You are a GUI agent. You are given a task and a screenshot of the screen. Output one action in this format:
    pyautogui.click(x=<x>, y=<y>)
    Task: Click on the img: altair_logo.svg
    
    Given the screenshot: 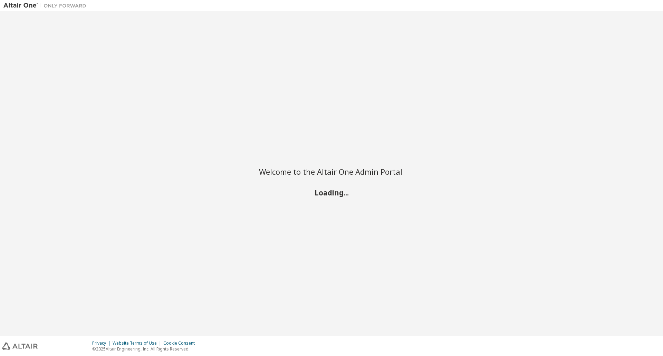 What is the action you would take?
    pyautogui.click(x=20, y=346)
    